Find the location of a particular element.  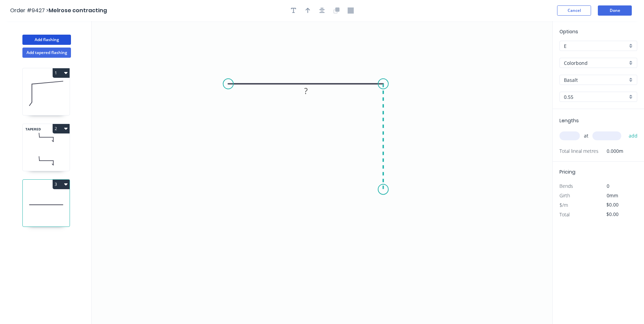

span: Melrose contracting is located at coordinates (78, 10).